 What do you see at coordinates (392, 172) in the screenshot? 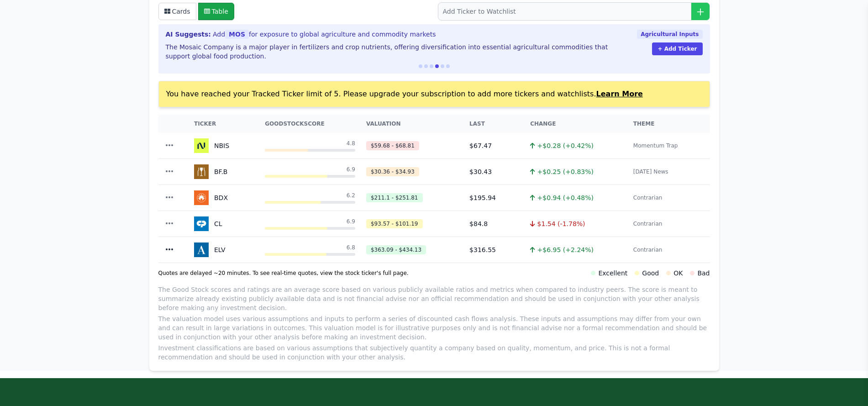
I see `div: $30.36 - $34.93` at bounding box center [392, 172].